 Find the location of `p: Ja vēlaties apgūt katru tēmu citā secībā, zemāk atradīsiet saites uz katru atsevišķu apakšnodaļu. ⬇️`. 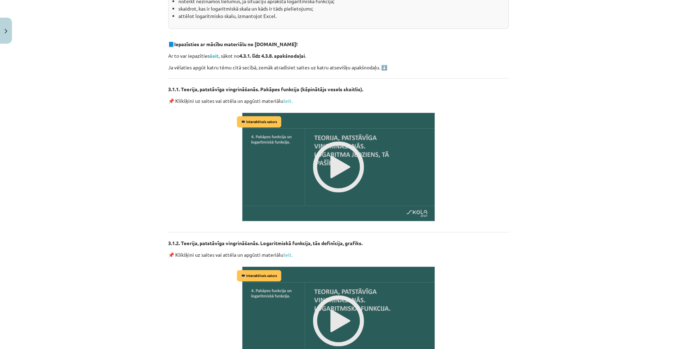

p: Ja vēlaties apgūt katru tēmu citā secībā, zemāk atradīsiet saites uz katru atsevišķu apakšnodaļu. ⬇️ is located at coordinates (339, 67).